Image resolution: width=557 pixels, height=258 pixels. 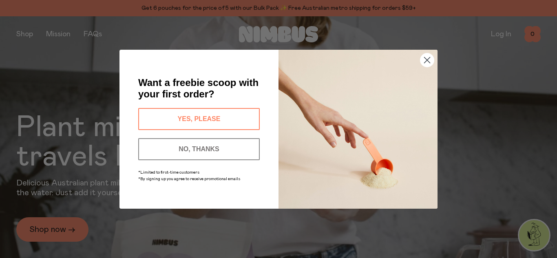 What do you see at coordinates (189, 179) in the screenshot?
I see `span: *By signing up you agree to receive promotional emails` at bounding box center [189, 179].